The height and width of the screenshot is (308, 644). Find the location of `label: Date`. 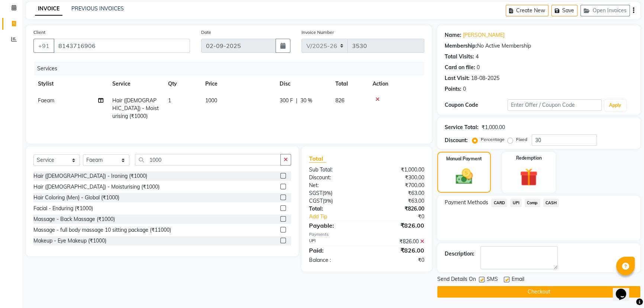

label: Date is located at coordinates (206, 32).